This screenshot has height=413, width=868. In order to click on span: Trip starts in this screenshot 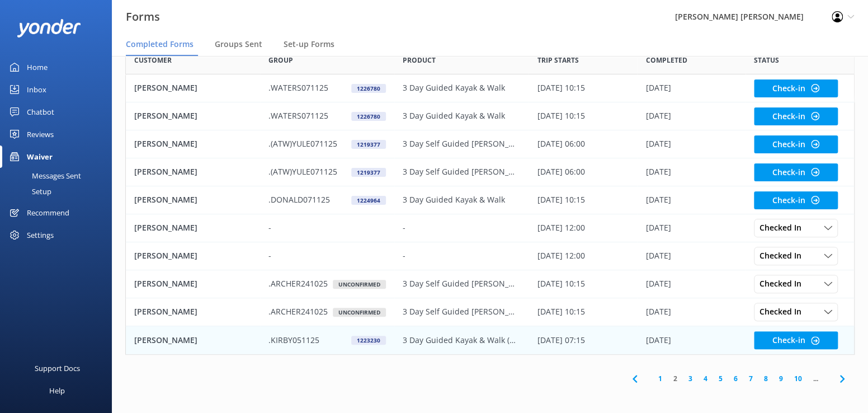, I will do `click(558, 60)`.